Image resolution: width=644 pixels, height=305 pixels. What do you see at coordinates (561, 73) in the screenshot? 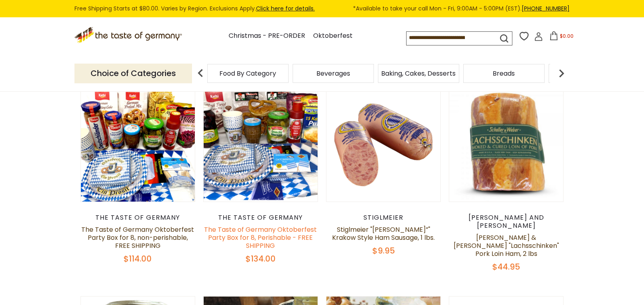
I see `img: next arrow` at bounding box center [561, 73].